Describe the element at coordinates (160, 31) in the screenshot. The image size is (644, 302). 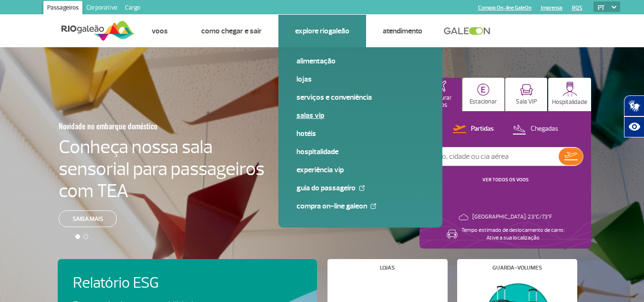
I see `a: Voos` at that location.